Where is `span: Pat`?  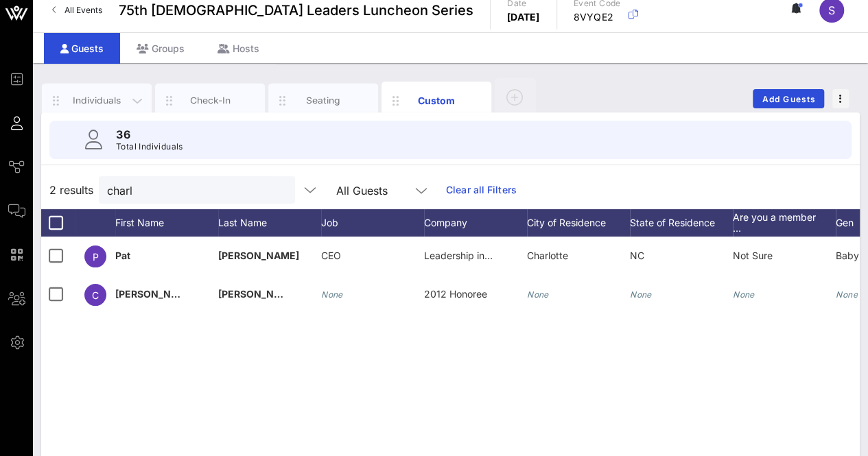
span: Pat is located at coordinates (123, 256).